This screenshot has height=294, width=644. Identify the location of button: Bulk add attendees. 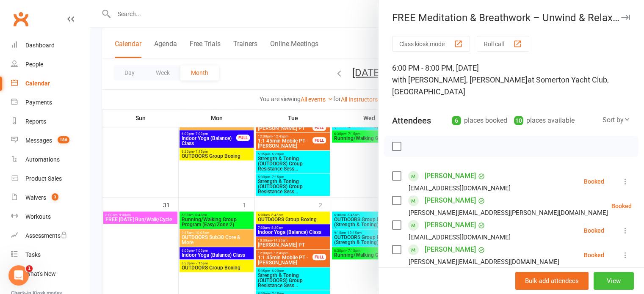
(551, 281).